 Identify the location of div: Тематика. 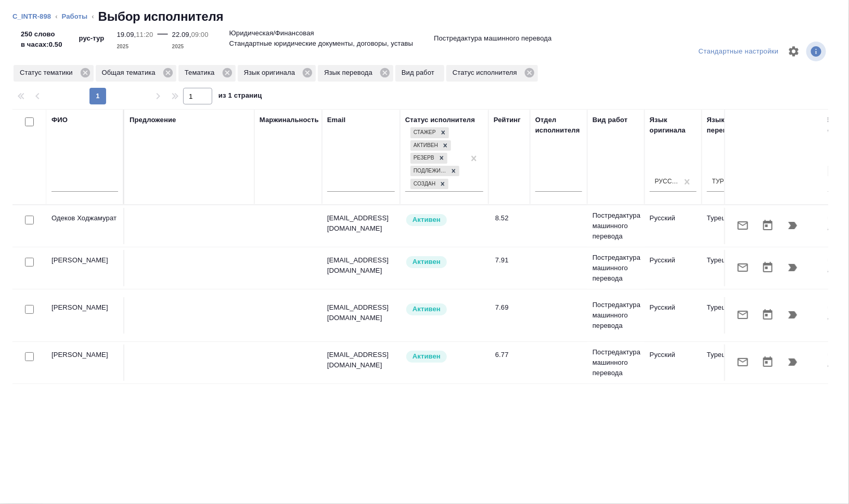
(207, 73).